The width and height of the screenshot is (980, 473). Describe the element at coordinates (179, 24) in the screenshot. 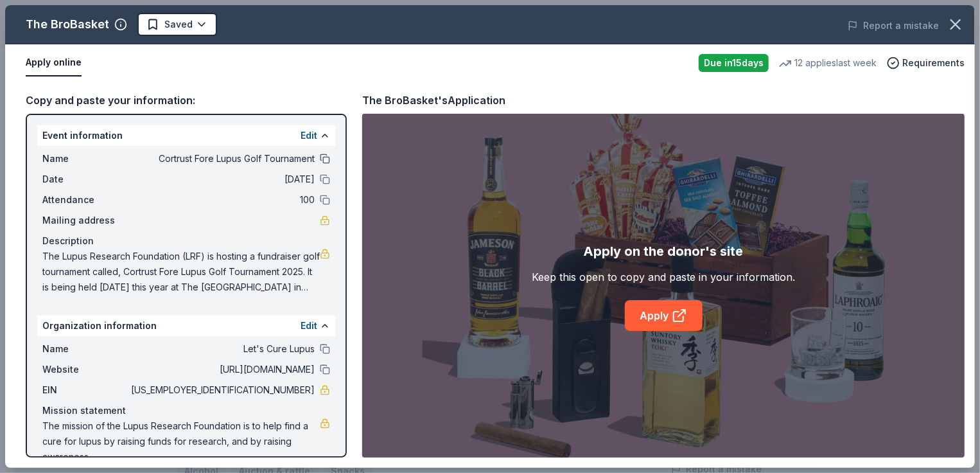

I see `span: Saved` at that location.